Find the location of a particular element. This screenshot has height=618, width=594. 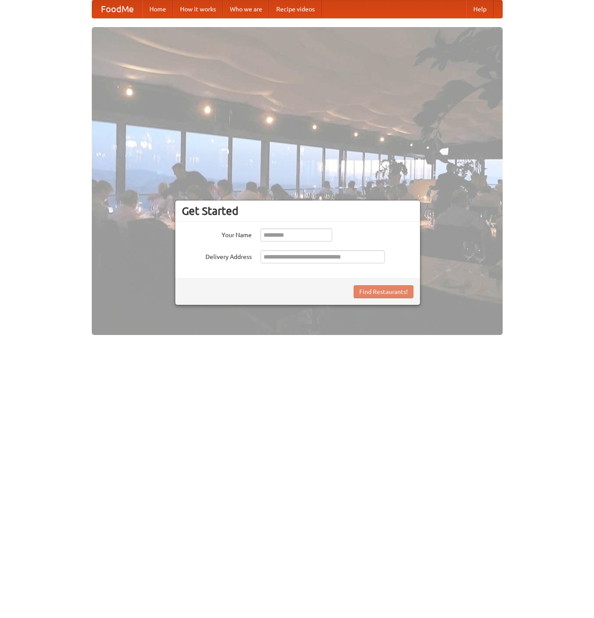

a: Who we are is located at coordinates (246, 9).